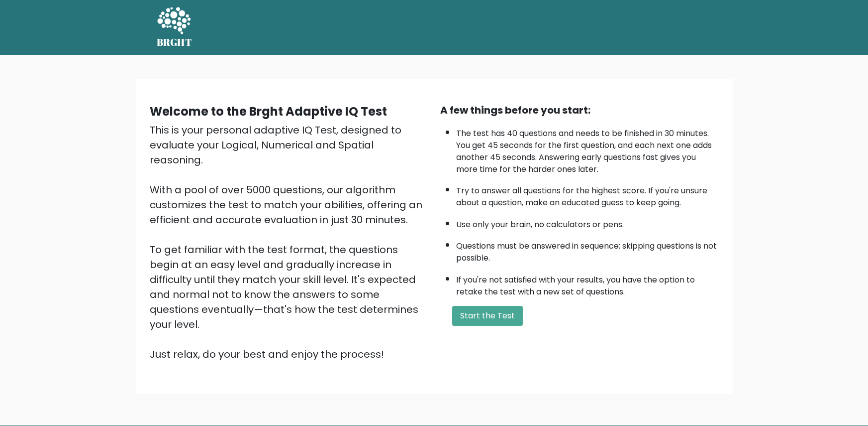 The image size is (868, 426). Describe the element at coordinates (587, 149) in the screenshot. I see `li: The test has 40 questions and needs to be finished in 30 minutes. You get 45 seconds for the firs...` at that location.